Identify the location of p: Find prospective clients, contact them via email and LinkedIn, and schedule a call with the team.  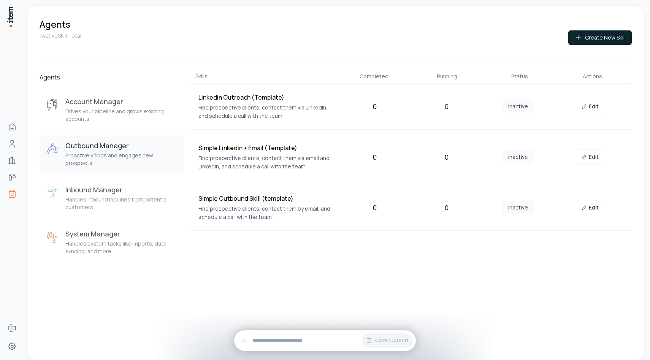
(267, 162).